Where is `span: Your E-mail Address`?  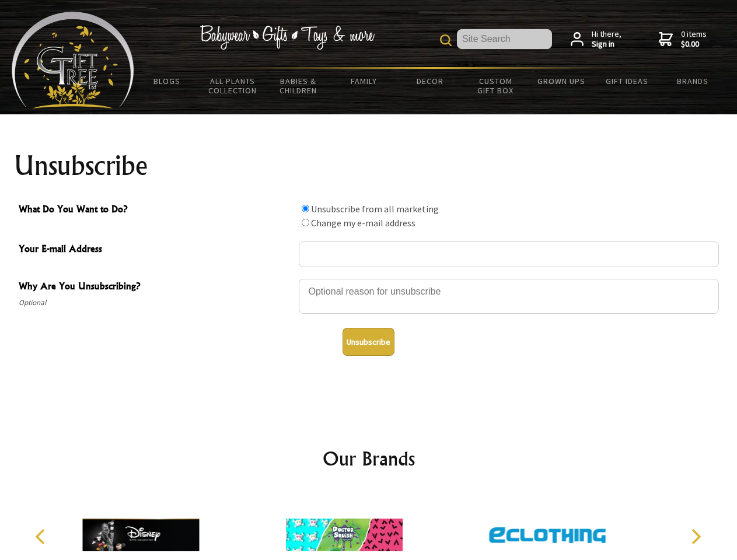 span: Your E-mail Address is located at coordinates (156, 250).